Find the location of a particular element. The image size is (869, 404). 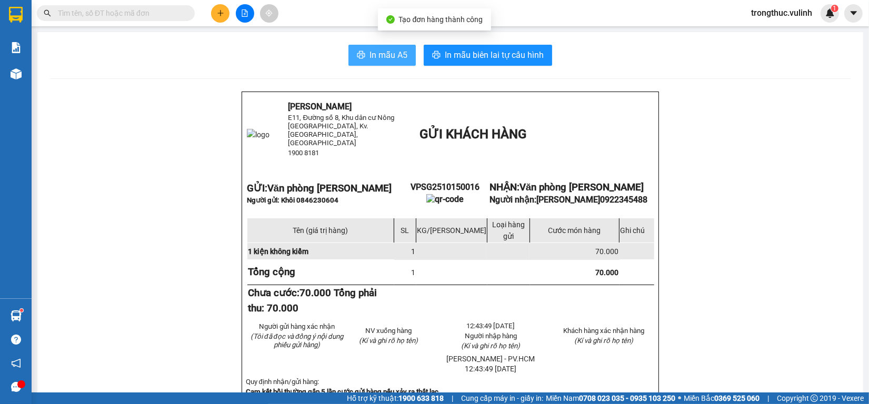

span: Khách hàng xác nhận hàng is located at coordinates (604, 331).